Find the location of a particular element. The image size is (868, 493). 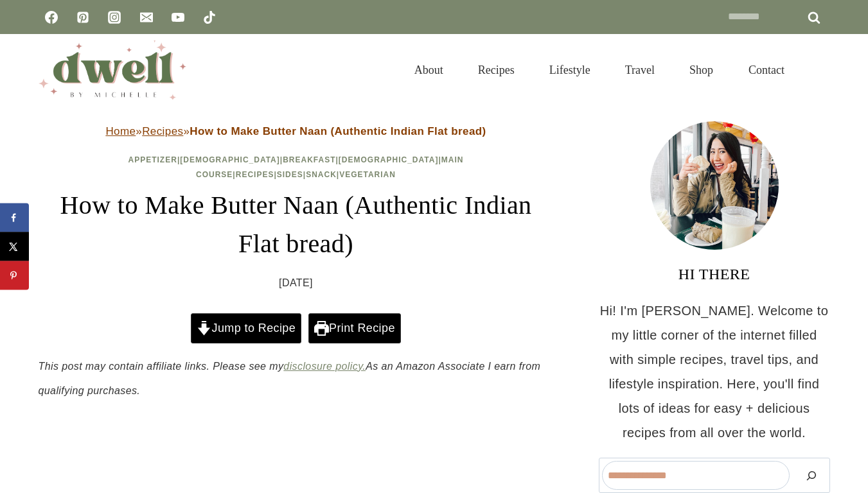

a: Appetizer is located at coordinates (153, 160).